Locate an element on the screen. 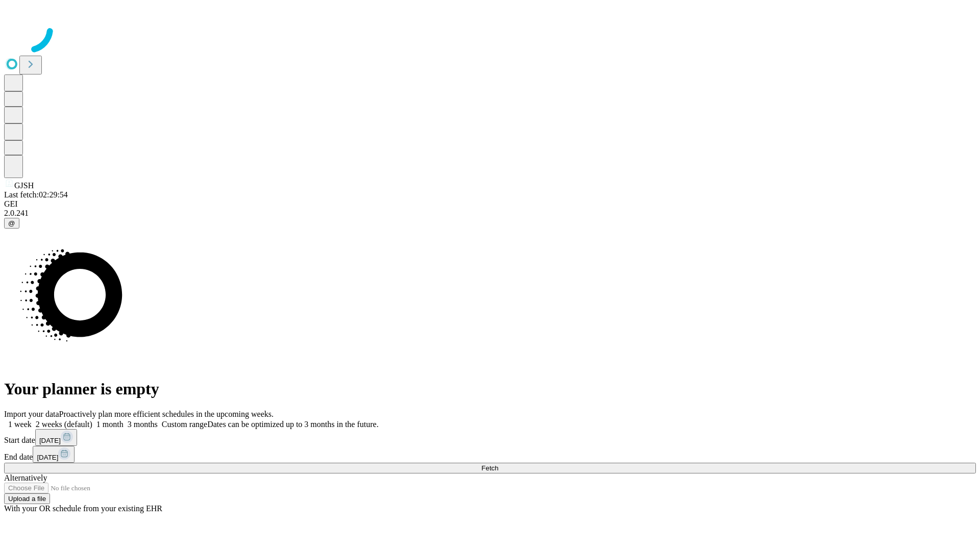  div: GEI is located at coordinates (490, 204).